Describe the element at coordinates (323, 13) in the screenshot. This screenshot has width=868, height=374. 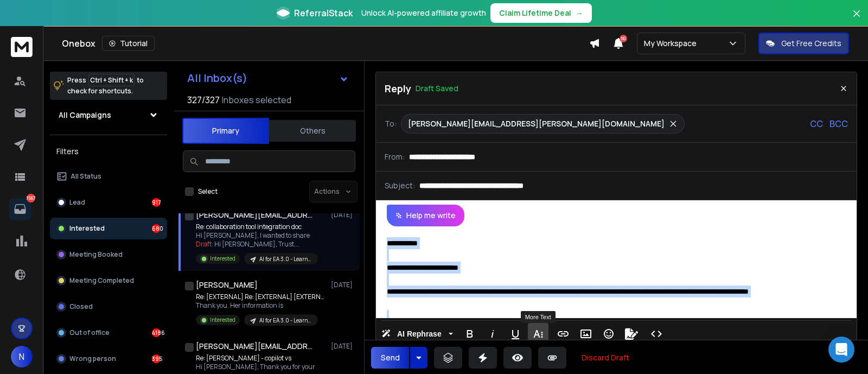
I see `span: ReferralStack` at that location.